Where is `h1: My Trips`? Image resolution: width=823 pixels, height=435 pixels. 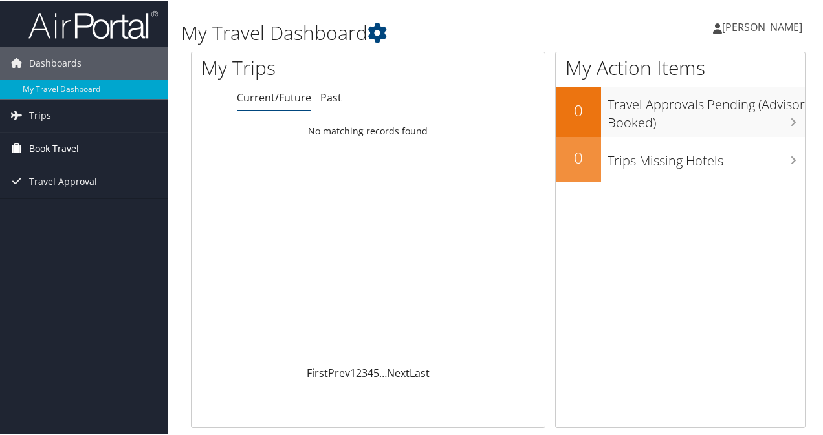
h1: My Trips is located at coordinates (294, 67).